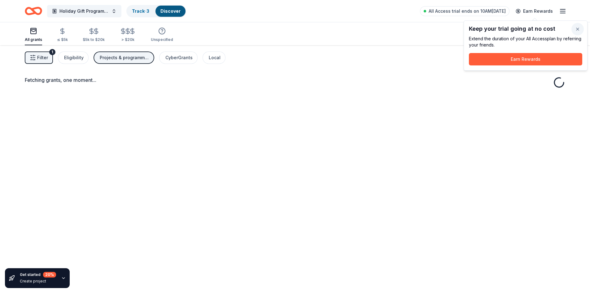  What do you see at coordinates (534, 11) in the screenshot?
I see `a: Earn Rewards` at bounding box center [534, 11].